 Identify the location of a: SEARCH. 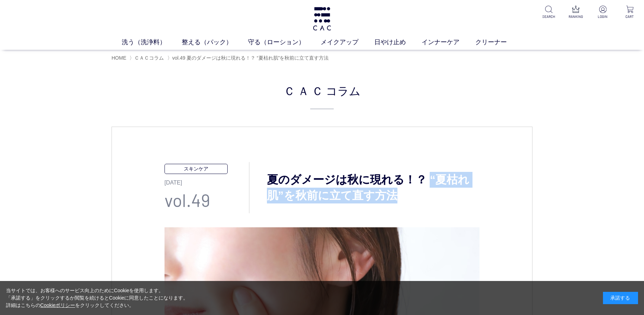
(549, 12).